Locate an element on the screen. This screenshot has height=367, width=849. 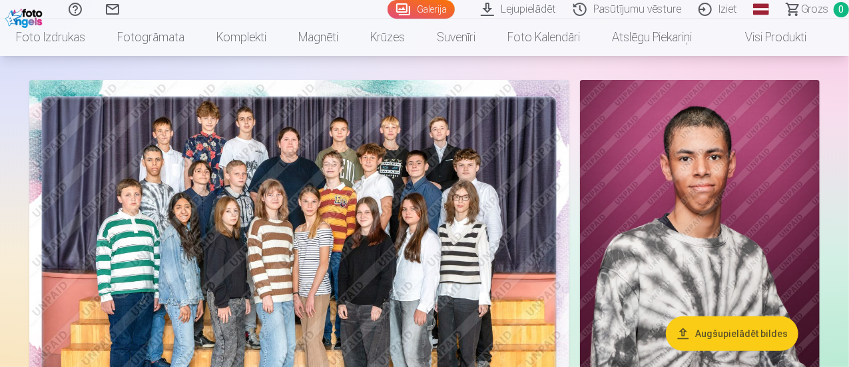
a: Fotogrāmata is located at coordinates (151, 37).